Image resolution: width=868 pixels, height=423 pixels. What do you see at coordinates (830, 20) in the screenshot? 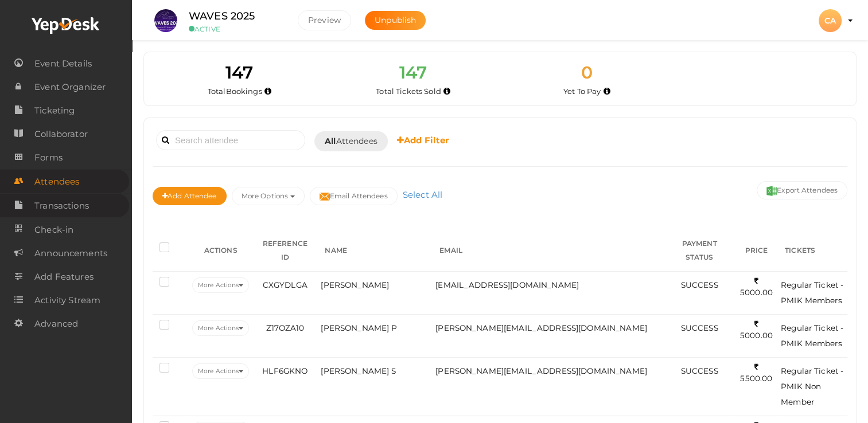
I see `div: CA` at bounding box center [830, 20].